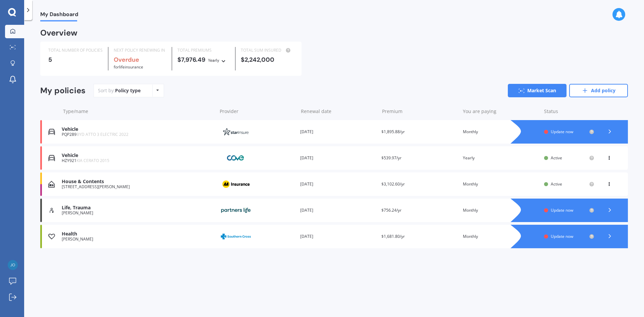 This screenshot has width=644, height=317. What do you see at coordinates (76, 60) in the screenshot?
I see `div: 5` at bounding box center [76, 60].